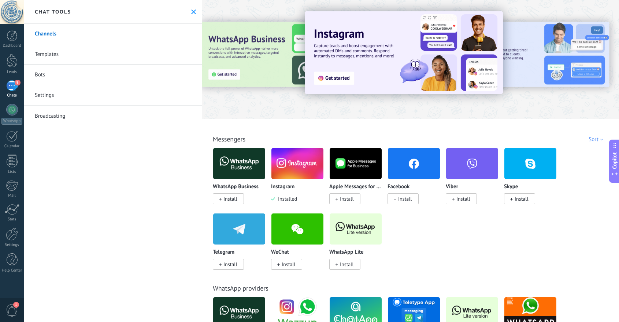 The image size is (619, 322). Describe the element at coordinates (12, 146) in the screenshot. I see `div: Calendar` at that location.